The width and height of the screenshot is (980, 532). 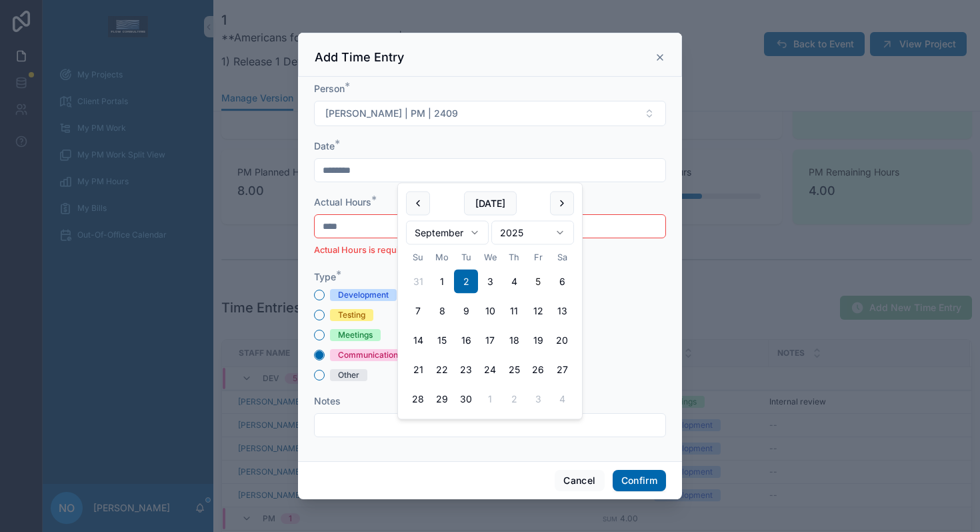 I want to click on button: Friday, September 19th, 2025, so click(x=538, y=340).